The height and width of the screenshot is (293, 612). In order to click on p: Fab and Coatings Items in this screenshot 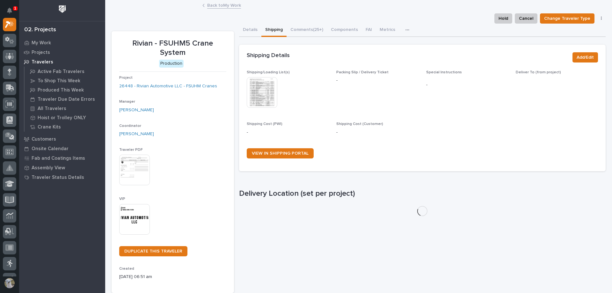, I will do `click(58, 158)`.